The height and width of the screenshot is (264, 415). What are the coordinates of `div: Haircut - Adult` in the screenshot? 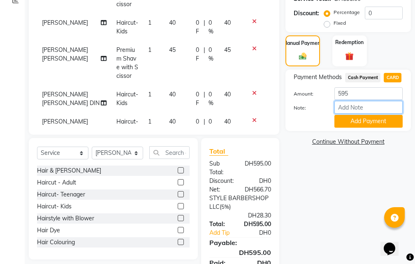 It's located at (56, 182).